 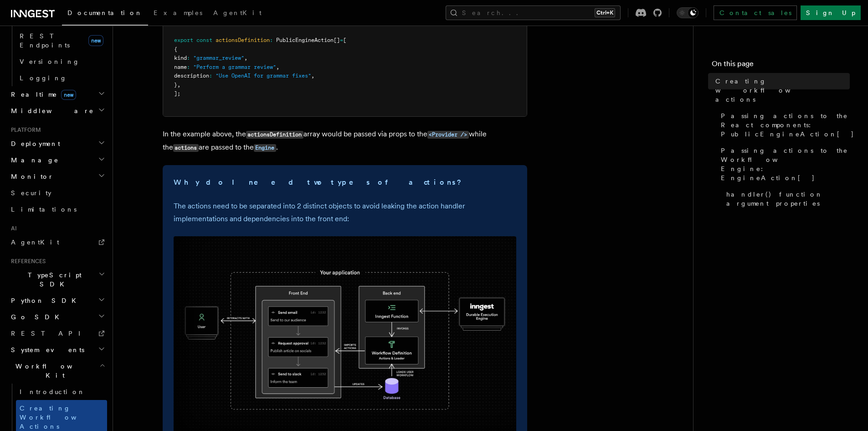 I want to click on a: Passing actions to the React components: PublicEngineAction[], so click(x=783, y=125).